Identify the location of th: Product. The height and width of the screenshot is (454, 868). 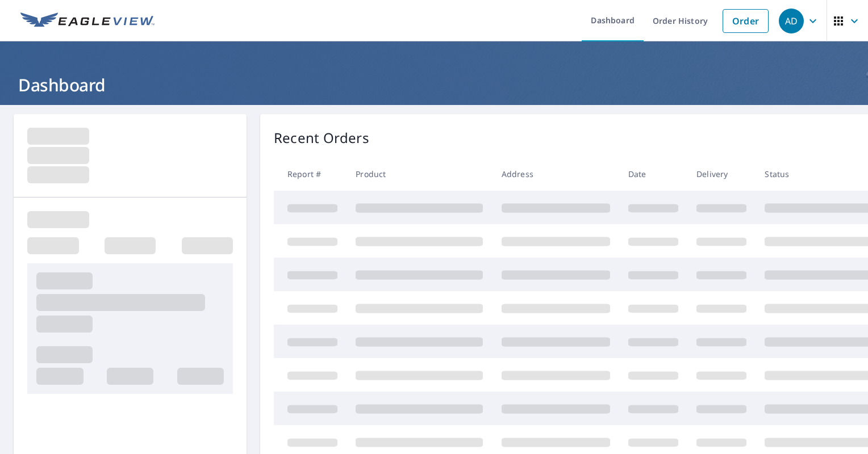
(419, 174).